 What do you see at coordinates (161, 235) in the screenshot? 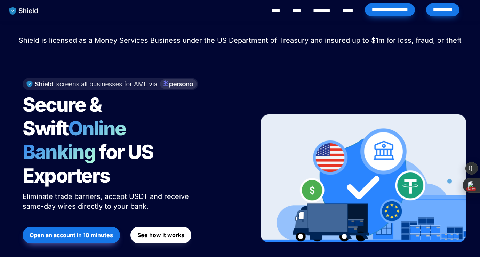
I see `button: See how it works` at bounding box center [161, 235].